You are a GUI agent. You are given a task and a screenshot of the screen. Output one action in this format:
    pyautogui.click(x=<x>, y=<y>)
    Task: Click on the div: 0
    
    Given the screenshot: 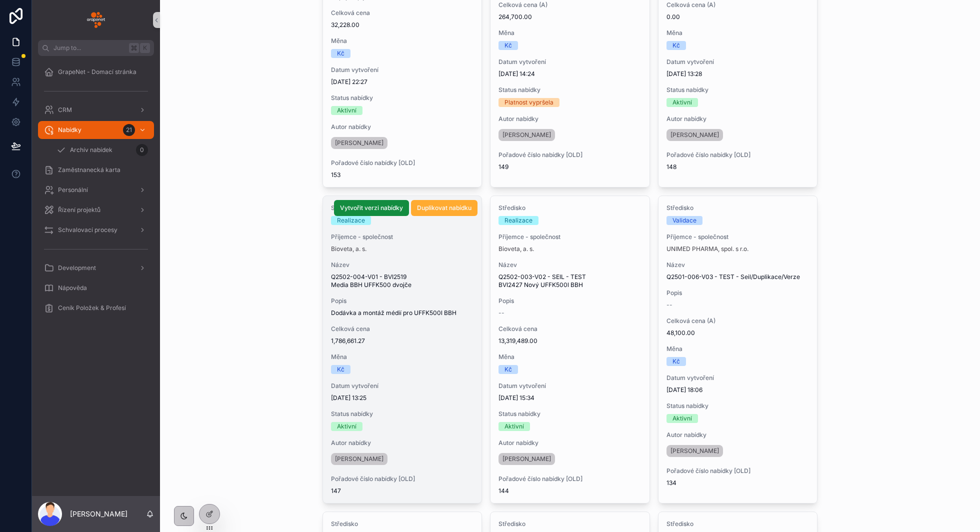 What is the action you would take?
    pyautogui.click(x=142, y=150)
    